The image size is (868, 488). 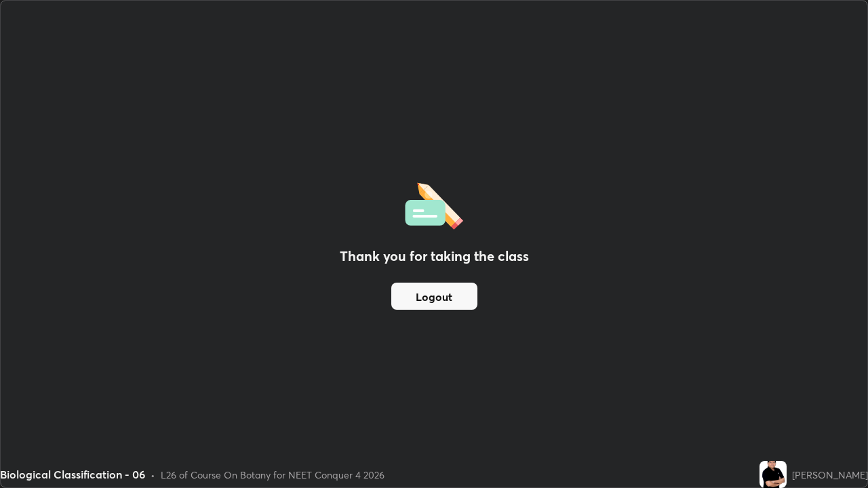 I want to click on img: offlineFeedback.1438e8b3.svg, so click(x=434, y=204).